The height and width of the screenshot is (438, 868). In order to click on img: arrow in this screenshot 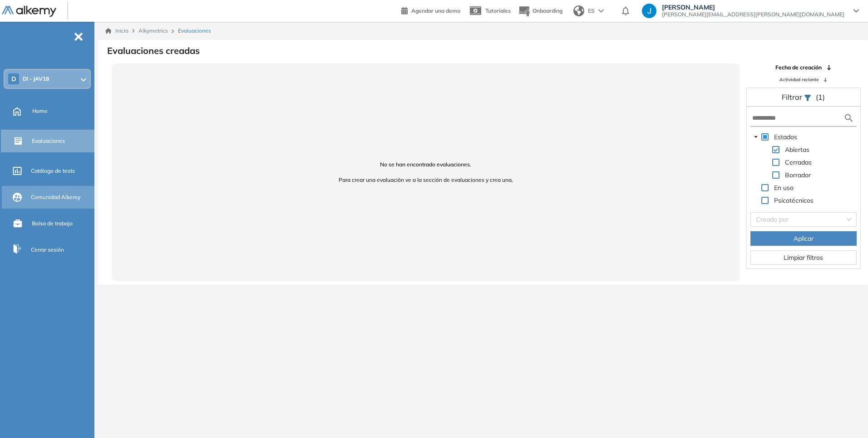, I will do `click(601, 11)`.